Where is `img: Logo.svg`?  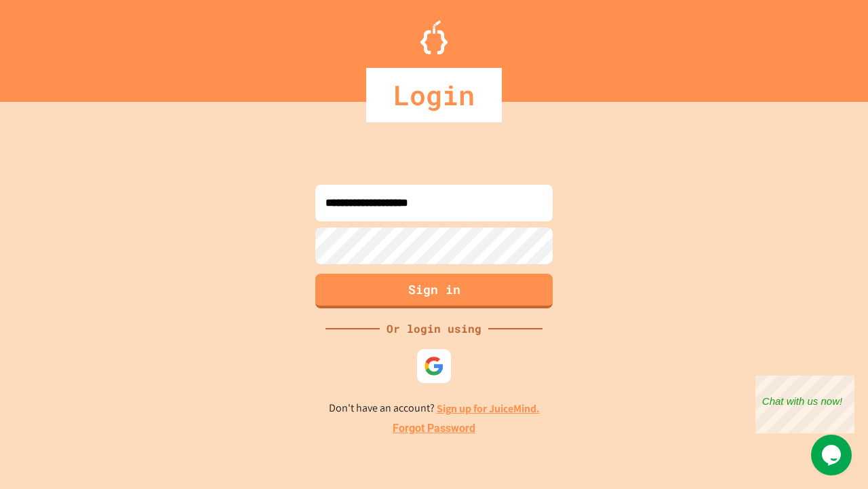 img: Logo.svg is located at coordinates (434, 37).